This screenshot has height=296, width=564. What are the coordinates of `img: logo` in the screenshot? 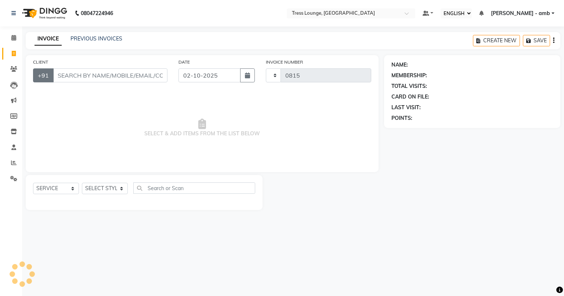 It's located at (44, 13).